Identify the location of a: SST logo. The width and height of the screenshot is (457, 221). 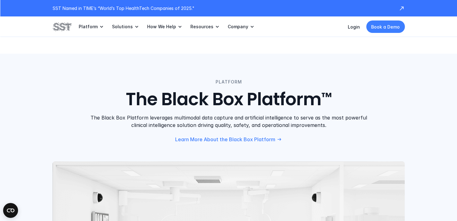
(62, 27).